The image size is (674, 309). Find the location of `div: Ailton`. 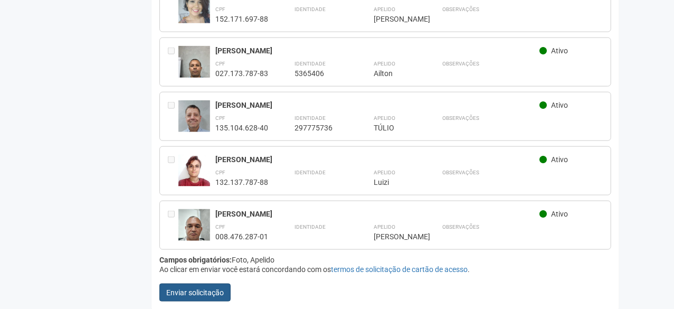

div: Ailton is located at coordinates (395, 73).